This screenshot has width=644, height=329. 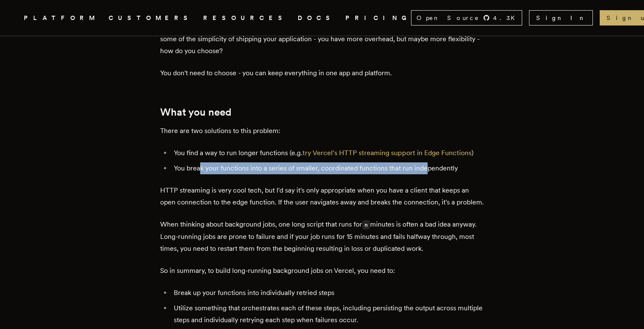 What do you see at coordinates (562, 18) in the screenshot?
I see `a: Sign In` at bounding box center [562, 18].